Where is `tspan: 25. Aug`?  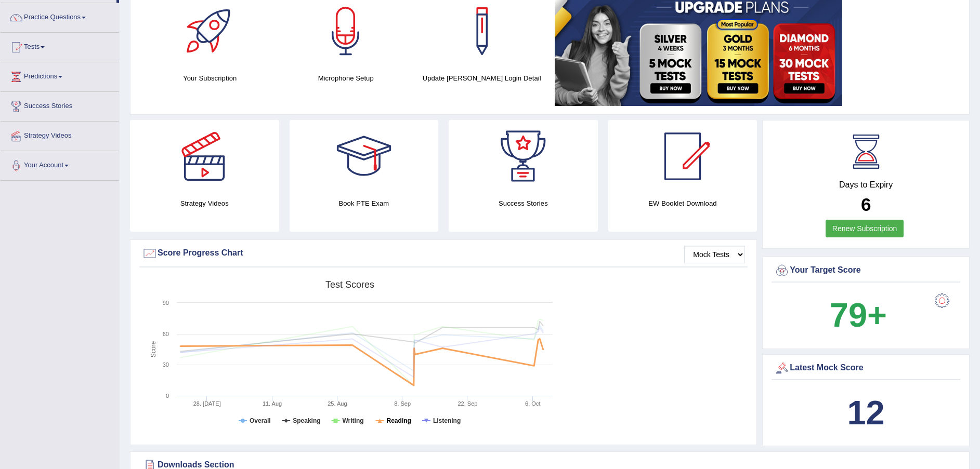 tspan: 25. Aug is located at coordinates (337, 404).